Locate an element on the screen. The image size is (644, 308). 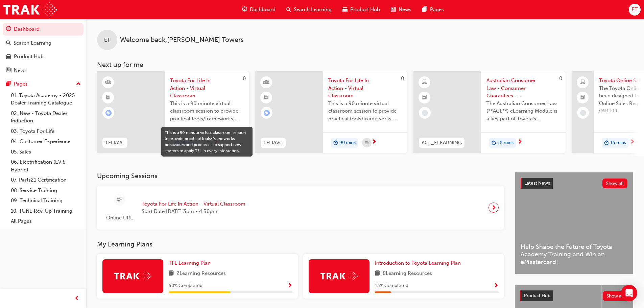
a: 01. Toyota Academy - 2025 Dealer Training Catalogue is located at coordinates (46, 99).